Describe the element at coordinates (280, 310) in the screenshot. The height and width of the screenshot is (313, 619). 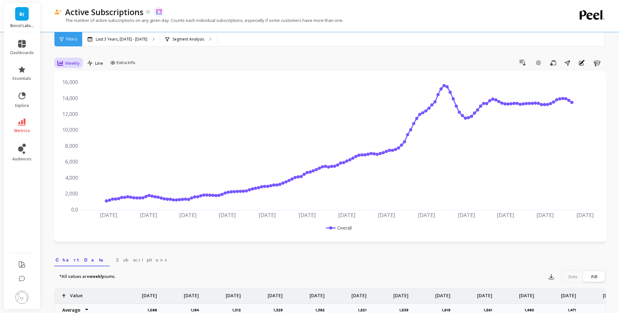
I see `p: 1,329` at that location.